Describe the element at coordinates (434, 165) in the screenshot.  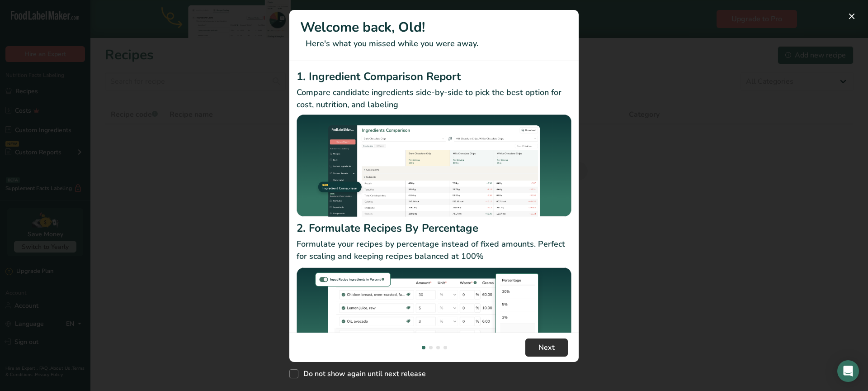
I see `img: Ingredient Comparison Report` at that location.